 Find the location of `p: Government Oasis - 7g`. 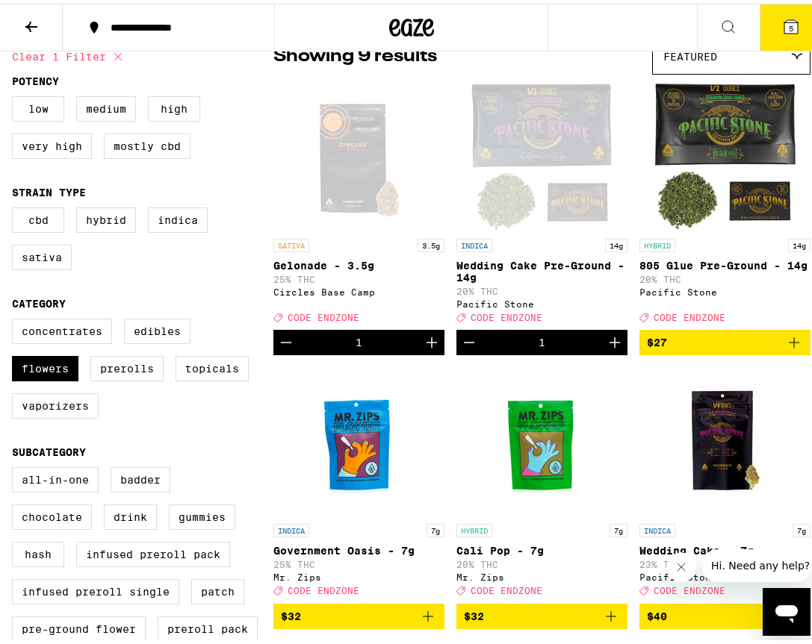

p: Government Oasis - 7g is located at coordinates (359, 547).